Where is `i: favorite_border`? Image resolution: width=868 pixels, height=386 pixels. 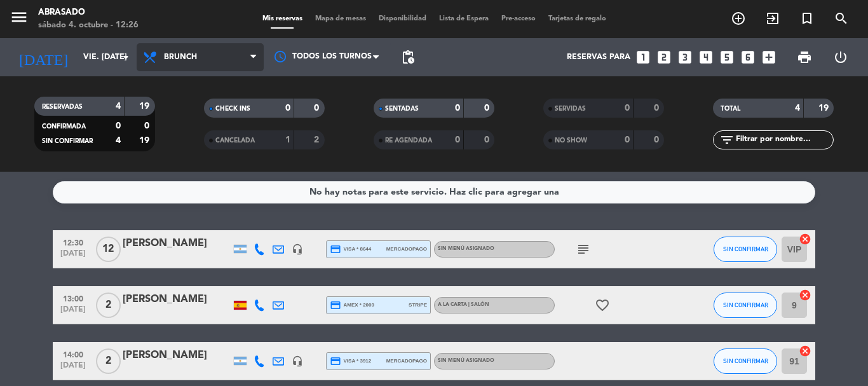 i: favorite_border is located at coordinates (602, 305).